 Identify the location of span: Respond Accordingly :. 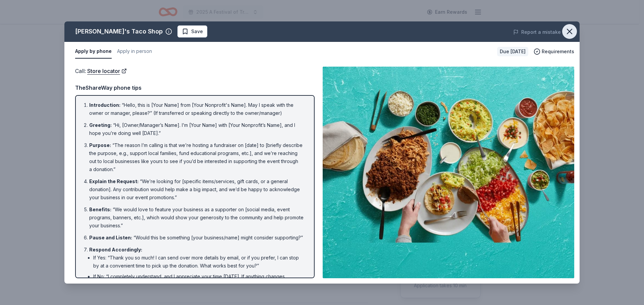
(116, 249).